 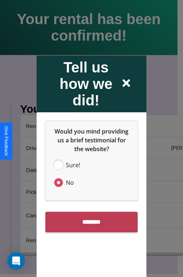 I want to click on span: Would you mind providing us a brief testimonial for the website?, so click(x=92, y=140).